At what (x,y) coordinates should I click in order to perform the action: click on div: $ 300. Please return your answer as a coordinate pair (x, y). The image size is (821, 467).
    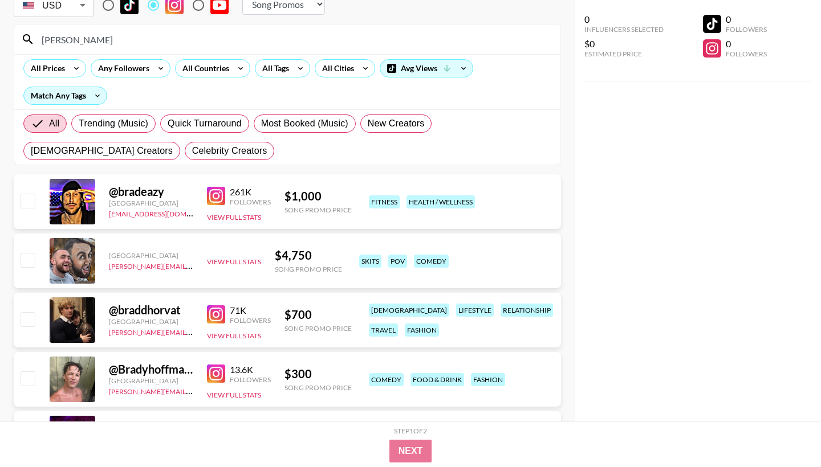
    Looking at the image, I should click on (318, 374).